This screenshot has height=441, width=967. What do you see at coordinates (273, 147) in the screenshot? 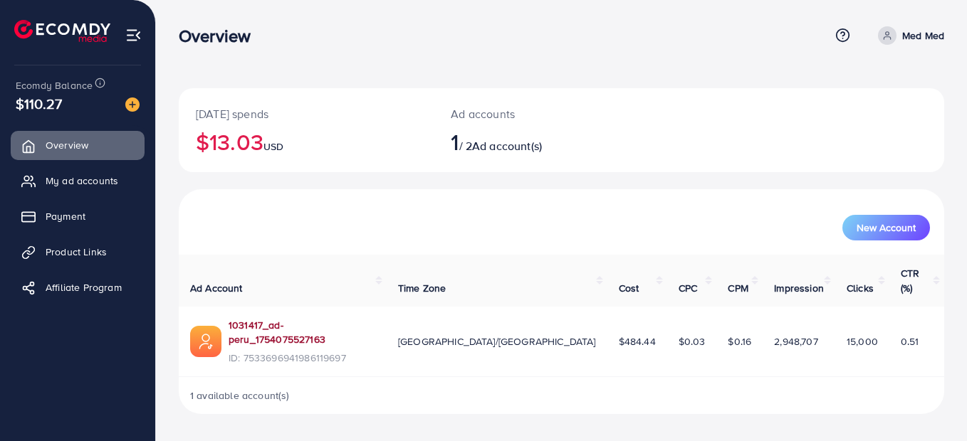
I see `span: USD` at bounding box center [273, 147].